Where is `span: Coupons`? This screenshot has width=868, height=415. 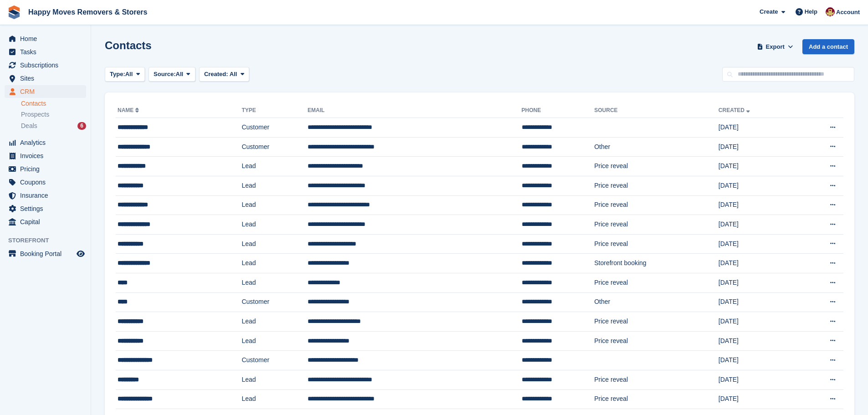
span: Coupons is located at coordinates (48, 182).